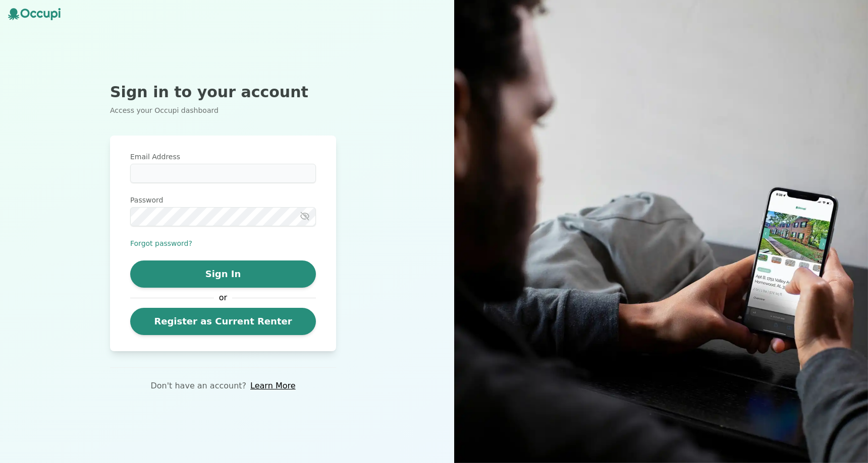 Image resolution: width=868 pixels, height=463 pixels. Describe the element at coordinates (223, 110) in the screenshot. I see `p: Access your Occupi dashboard` at that location.